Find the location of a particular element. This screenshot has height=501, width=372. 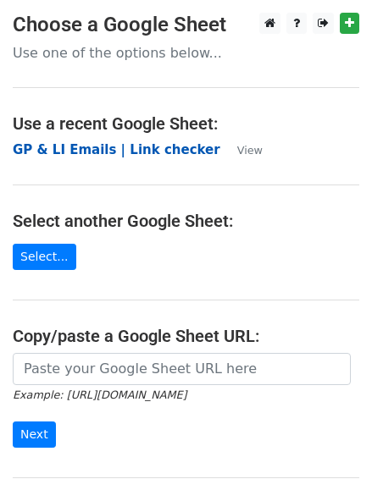

h4: Copy/paste a Google Sheet URL: is located at coordinates (185, 336).